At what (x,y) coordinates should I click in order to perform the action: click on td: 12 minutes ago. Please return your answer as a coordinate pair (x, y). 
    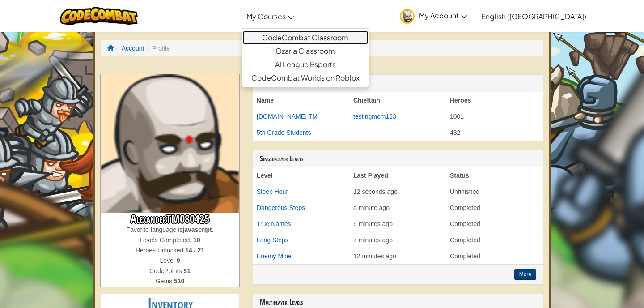
    Looking at the image, I should click on (398, 256).